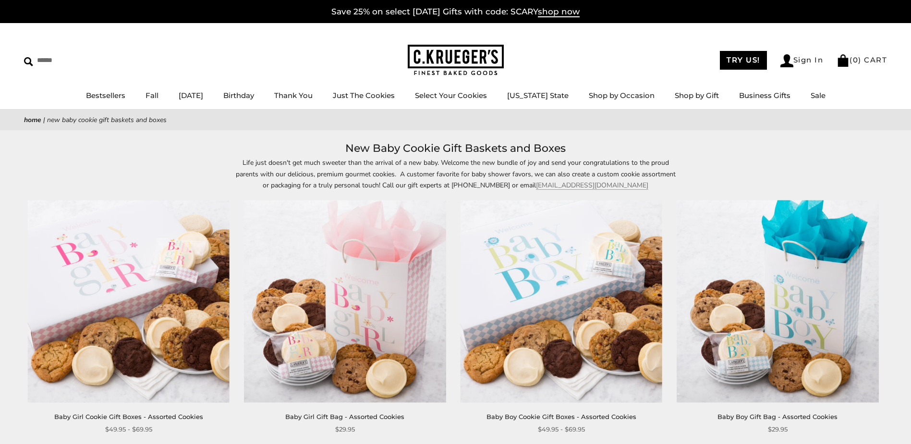 Image resolution: width=911 pixels, height=444 pixels. Describe the element at coordinates (559, 12) in the screenshot. I see `span: shop now` at that location.